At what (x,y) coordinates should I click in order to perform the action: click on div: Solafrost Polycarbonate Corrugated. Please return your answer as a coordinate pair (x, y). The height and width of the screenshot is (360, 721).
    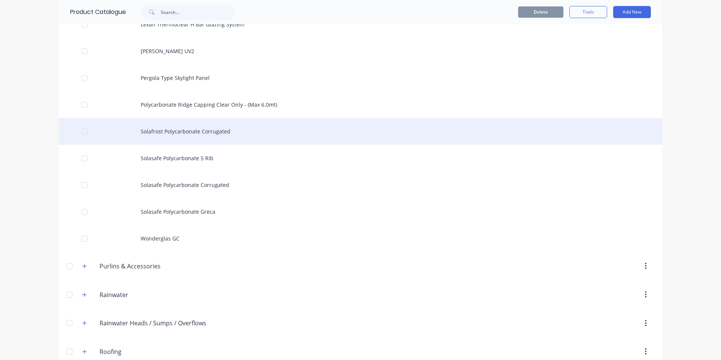
    Looking at the image, I should click on (361, 131).